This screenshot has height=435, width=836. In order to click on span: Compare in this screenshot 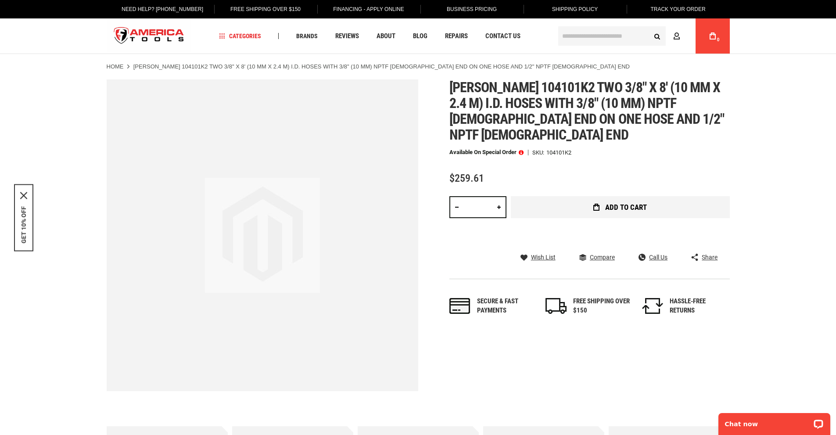, I will do `click(602, 257)`.